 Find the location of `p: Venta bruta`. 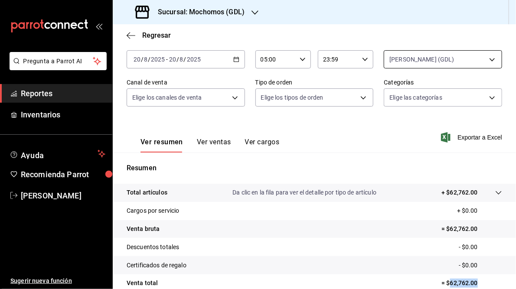

p: Venta bruta is located at coordinates (143, 229).